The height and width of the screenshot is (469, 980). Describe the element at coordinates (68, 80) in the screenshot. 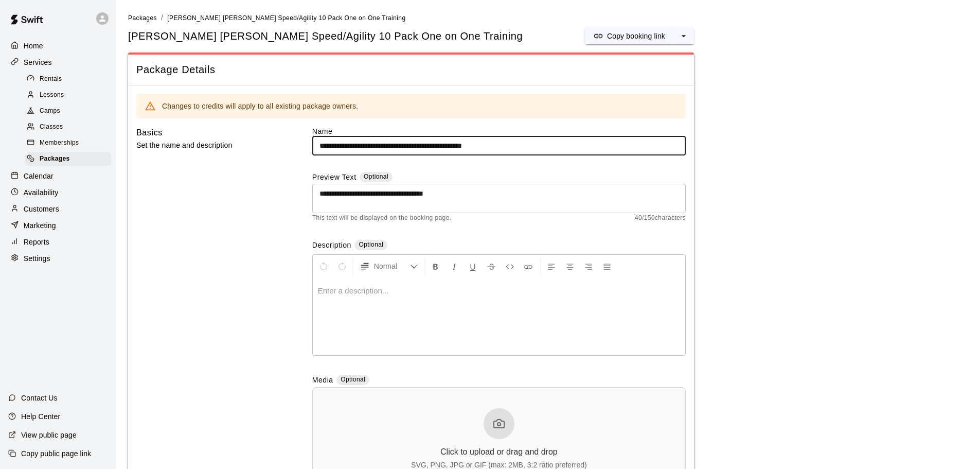

I see `div: Rentals` at that location.